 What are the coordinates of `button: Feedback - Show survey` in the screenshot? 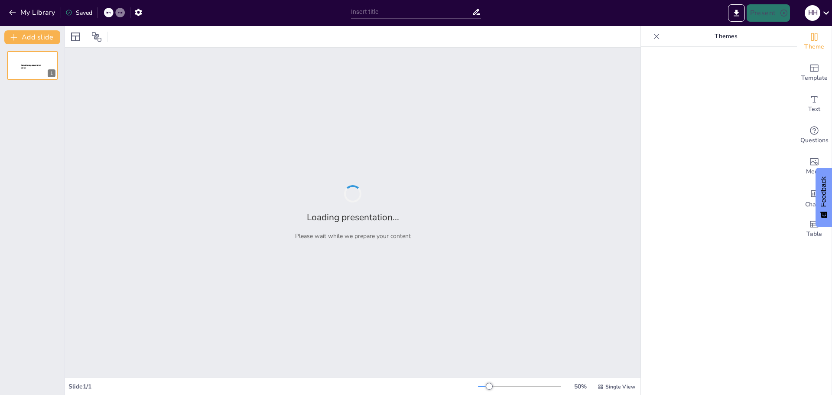 It's located at (824, 197).